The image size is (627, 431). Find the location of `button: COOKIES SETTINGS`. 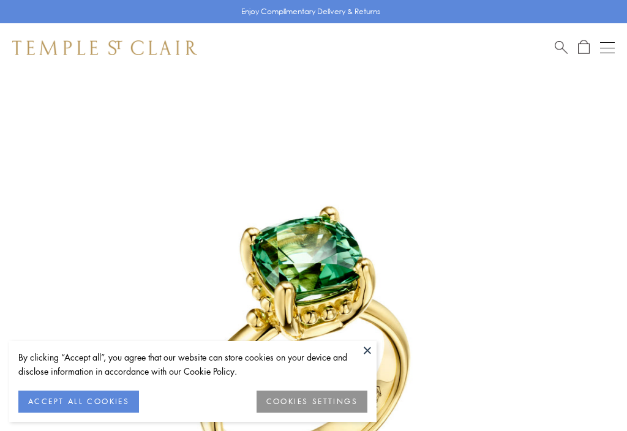

button: COOKIES SETTINGS is located at coordinates (312, 402).